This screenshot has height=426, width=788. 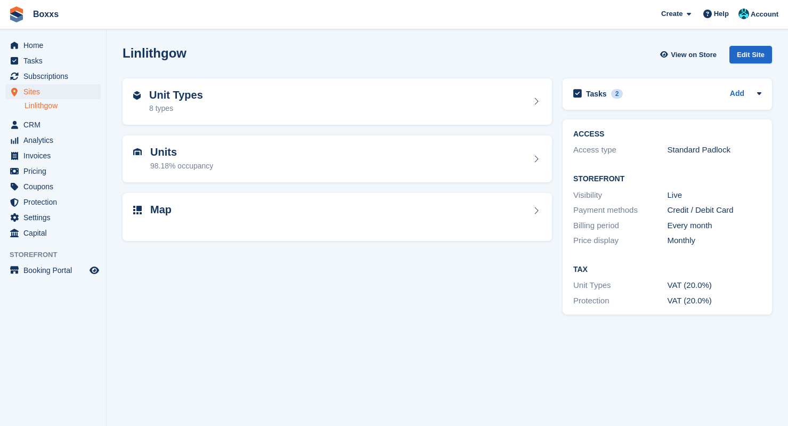 I want to click on span: Analytics, so click(x=55, y=140).